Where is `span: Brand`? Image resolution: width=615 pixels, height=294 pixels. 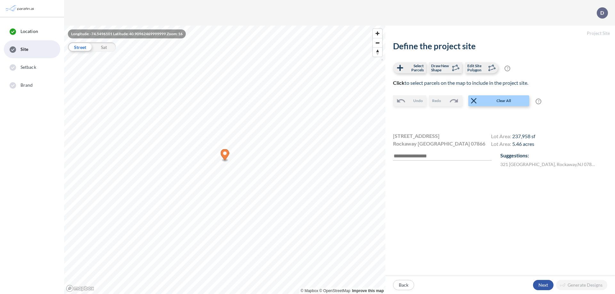 span: Brand is located at coordinates (27, 85).